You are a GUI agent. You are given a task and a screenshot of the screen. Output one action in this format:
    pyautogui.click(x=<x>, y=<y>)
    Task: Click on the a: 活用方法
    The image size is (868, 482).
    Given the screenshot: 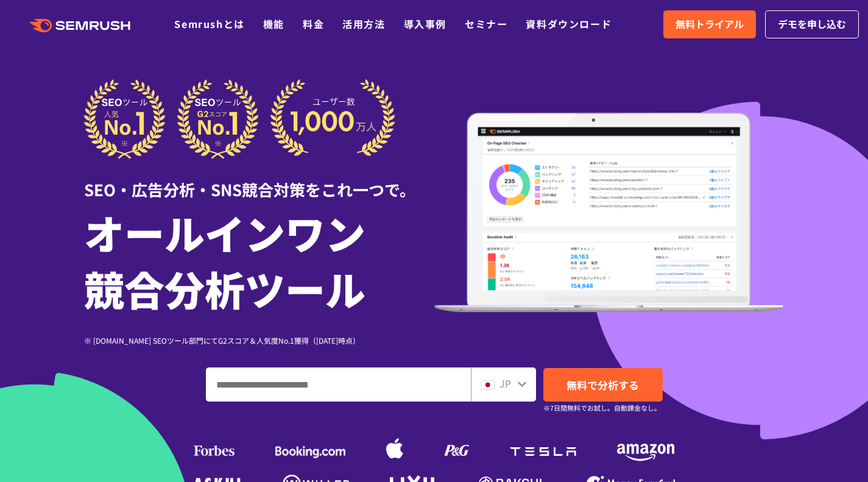 What is the action you would take?
    pyautogui.click(x=364, y=24)
    